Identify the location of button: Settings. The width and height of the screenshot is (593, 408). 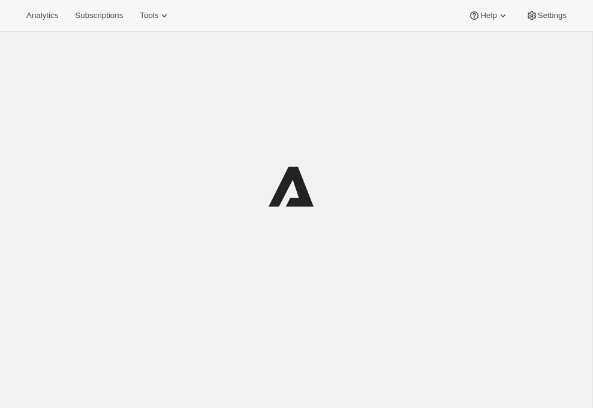
(546, 16).